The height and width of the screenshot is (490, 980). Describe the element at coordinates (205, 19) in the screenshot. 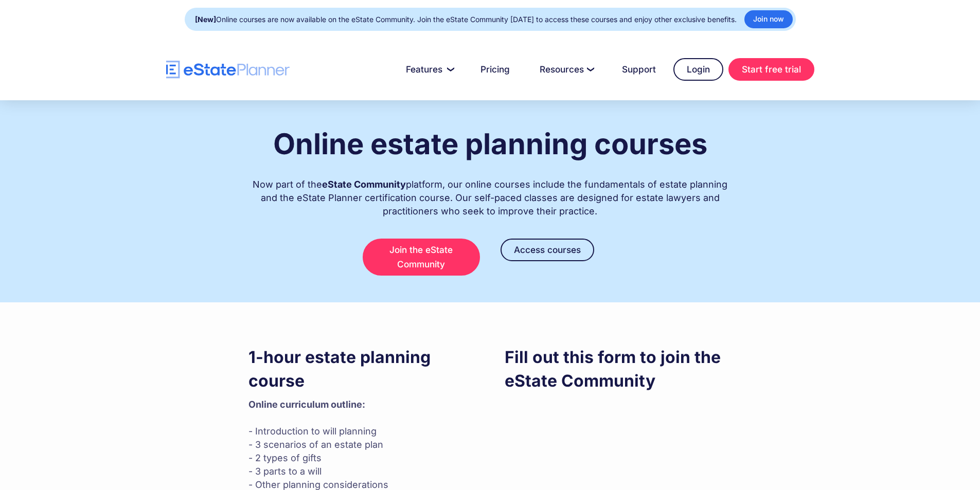

I see `strong: [New]` at that location.